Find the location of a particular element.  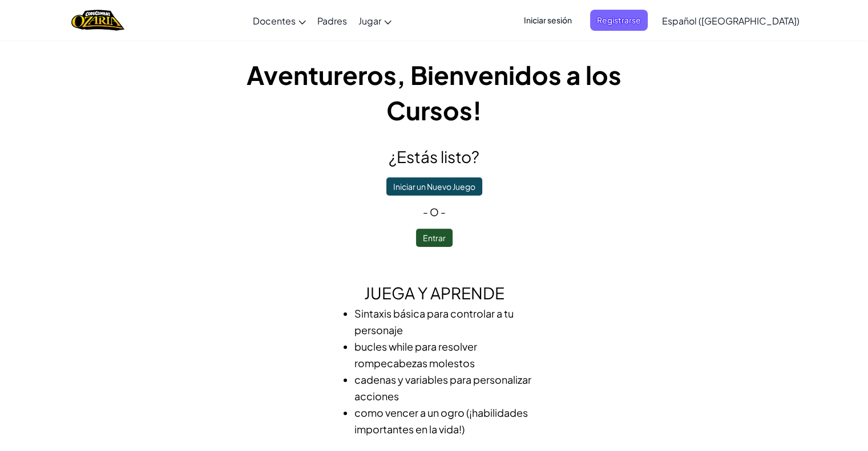

h1: Aventureros, Bienvenidos a los Cursos! is located at coordinates (434, 93).